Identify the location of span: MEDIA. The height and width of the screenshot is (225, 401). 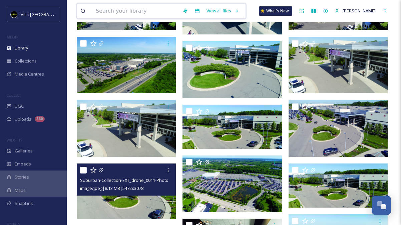
(12, 37).